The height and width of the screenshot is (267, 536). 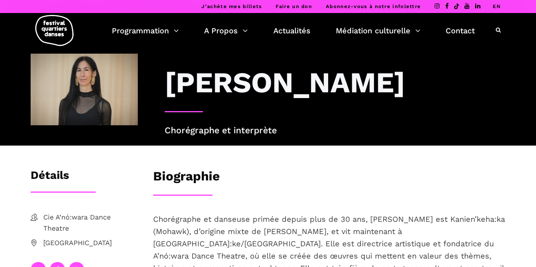 What do you see at coordinates (50, 178) in the screenshot?
I see `h3: Détails` at bounding box center [50, 178].